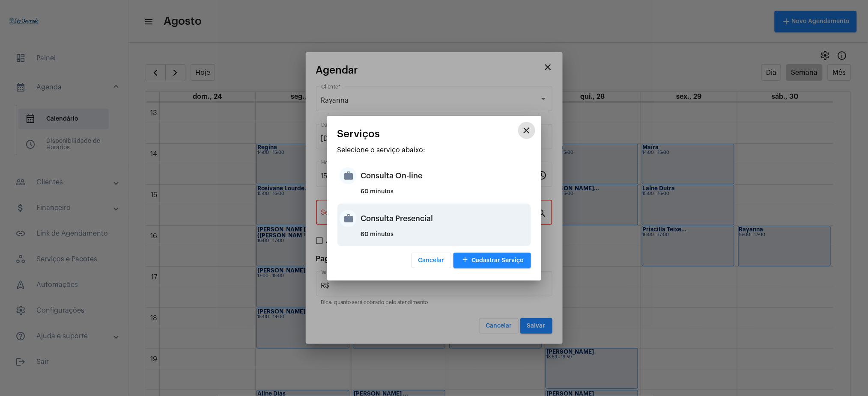 The image size is (868, 396). What do you see at coordinates (466, 260) in the screenshot?
I see `mat-icon: add` at bounding box center [466, 260].